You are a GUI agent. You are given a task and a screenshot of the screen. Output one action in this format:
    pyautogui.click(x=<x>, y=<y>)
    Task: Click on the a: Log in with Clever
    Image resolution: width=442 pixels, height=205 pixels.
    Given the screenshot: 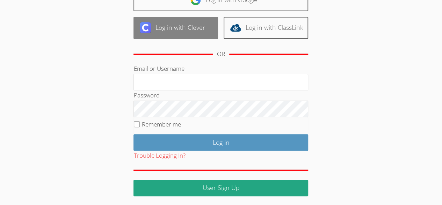 What is the action you would take?
    pyautogui.click(x=176, y=28)
    